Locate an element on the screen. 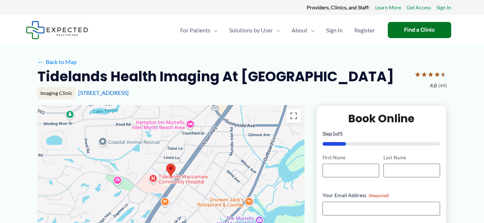 The width and height of the screenshot is (484, 223). span: 1 is located at coordinates (334, 134).